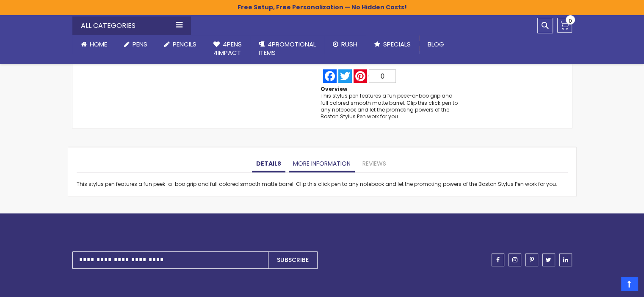  What do you see at coordinates (515, 260) in the screenshot?
I see `a: instagram` at bounding box center [515, 260].